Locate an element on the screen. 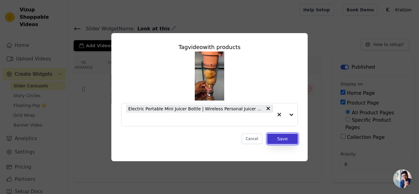 This screenshot has height=194, width=419. div: Open chat is located at coordinates (402, 179).